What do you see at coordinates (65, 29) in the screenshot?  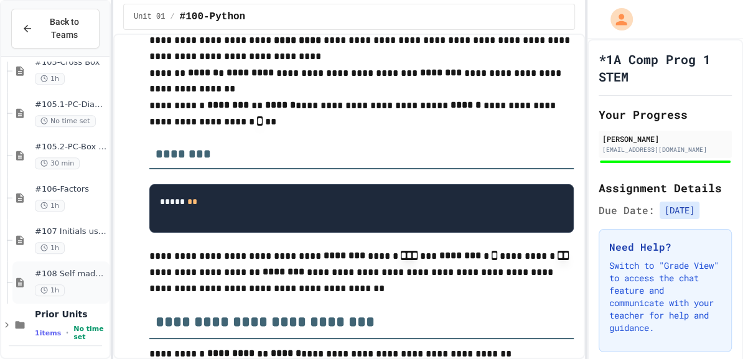 I see `span: Back to Teams` at bounding box center [65, 29].